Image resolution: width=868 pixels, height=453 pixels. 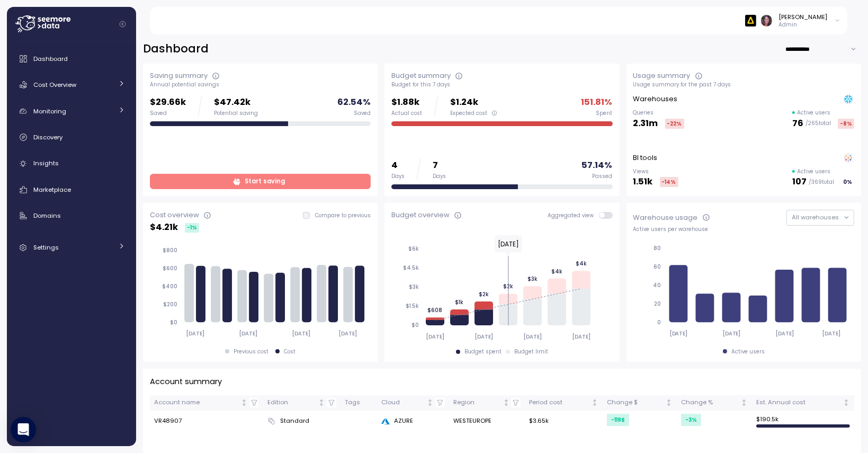 I want to click on div: Actual cost, so click(x=407, y=113).